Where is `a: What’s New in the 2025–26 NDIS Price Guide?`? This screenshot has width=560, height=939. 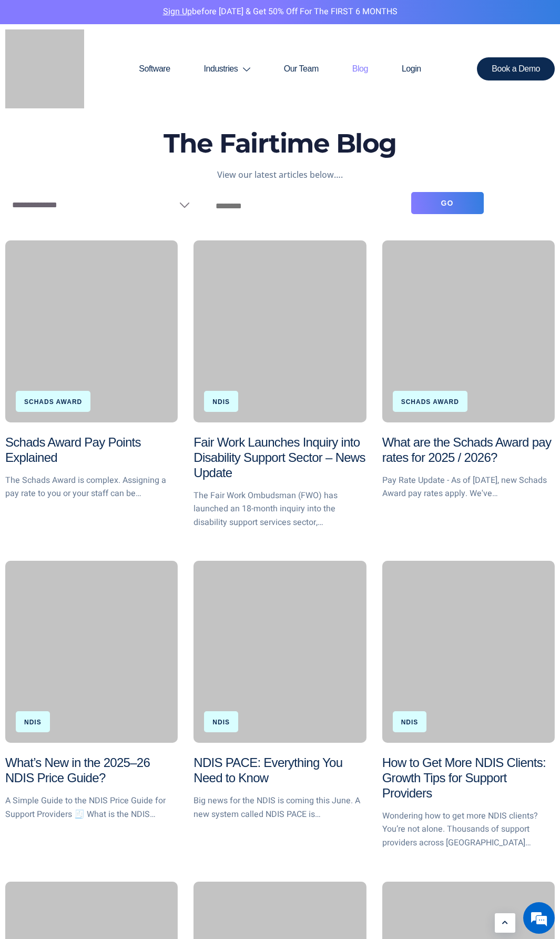
a: What’s New in the 2025–26 NDIS Price Guide? is located at coordinates (77, 770).